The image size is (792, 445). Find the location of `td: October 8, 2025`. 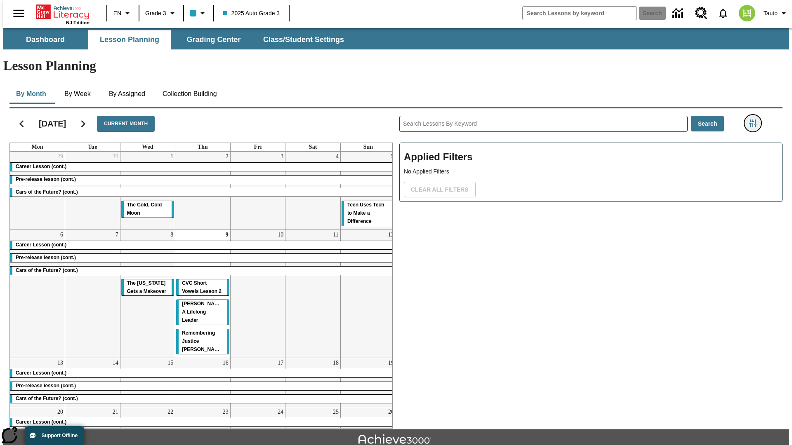

td: October 8, 2025 is located at coordinates (148, 294).